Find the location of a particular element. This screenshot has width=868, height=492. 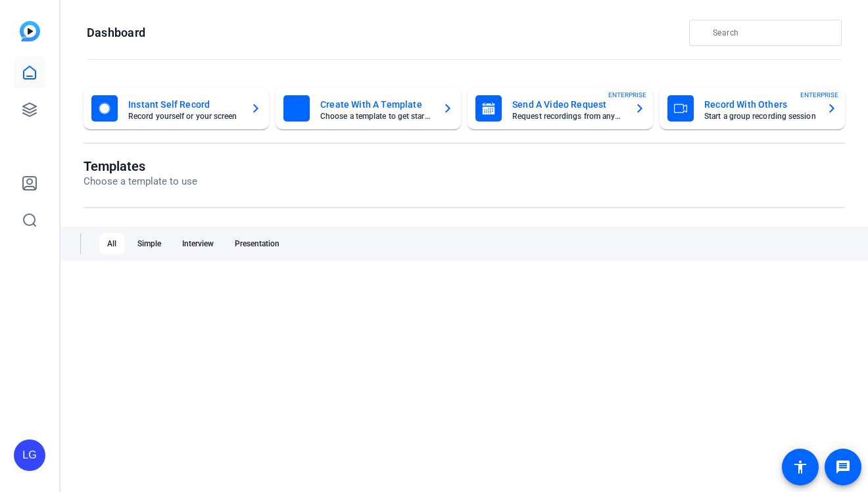

div: All is located at coordinates (112, 244).